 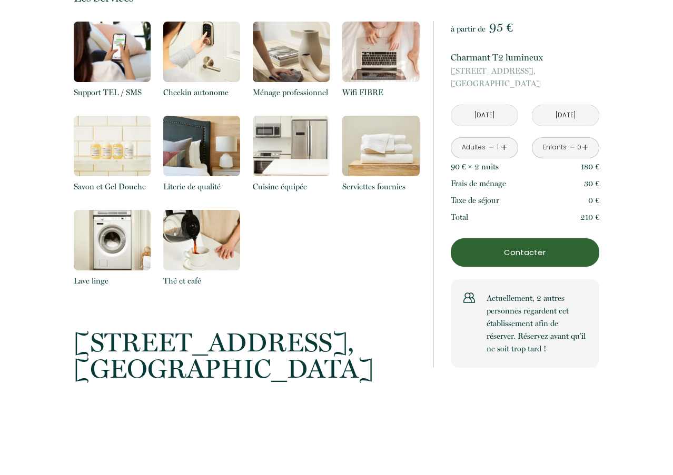 What do you see at coordinates (381, 146) in the screenshot?
I see `img: 16317117296737.png` at bounding box center [381, 146].